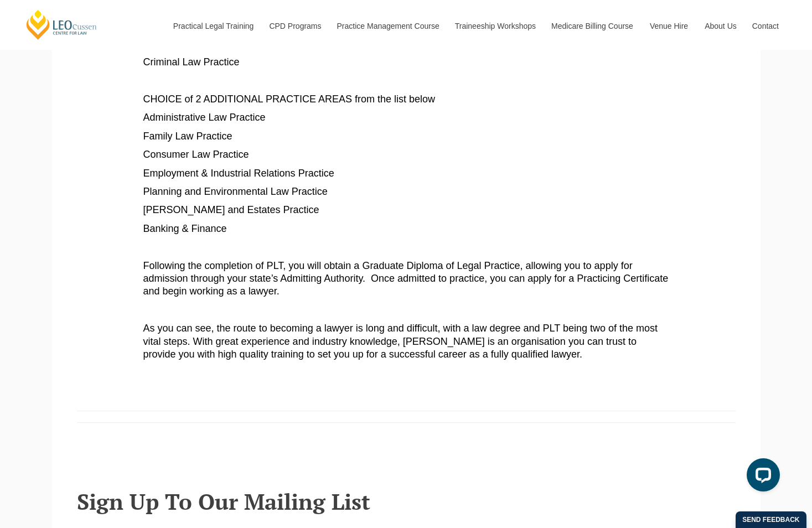 Image resolution: width=812 pixels, height=528 pixels. Describe the element at coordinates (196, 154) in the screenshot. I see `span: Consumer Law Practice` at that location.